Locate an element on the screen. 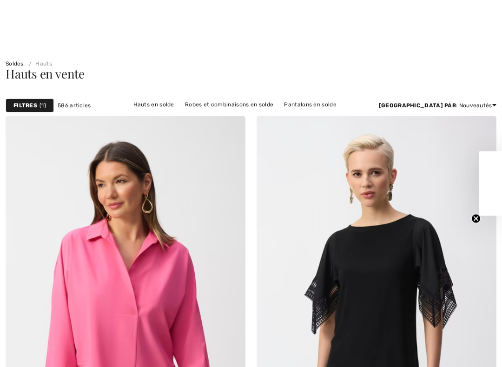 This screenshot has width=502, height=367. span: 586 articles is located at coordinates (74, 106).